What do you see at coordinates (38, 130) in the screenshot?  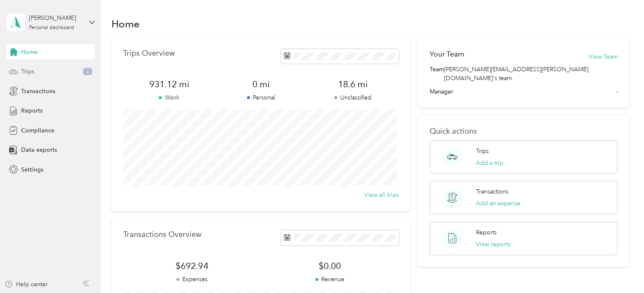 I see `span: Compliance` at bounding box center [38, 130].